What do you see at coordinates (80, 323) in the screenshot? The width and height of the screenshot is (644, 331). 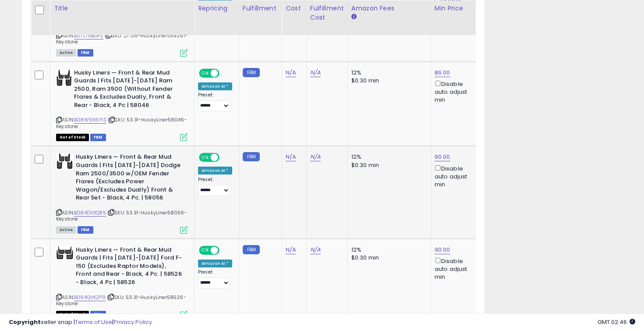 I see `div: seller snap | |` at bounding box center [80, 323].